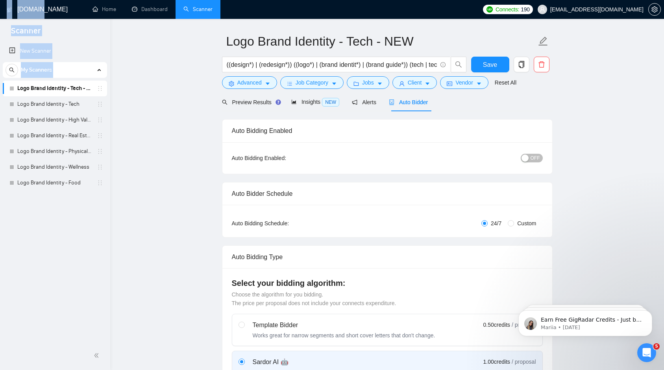 The width and height of the screenshot is (664, 370). What do you see at coordinates (490, 65) in the screenshot?
I see `button: Save` at bounding box center [490, 65].